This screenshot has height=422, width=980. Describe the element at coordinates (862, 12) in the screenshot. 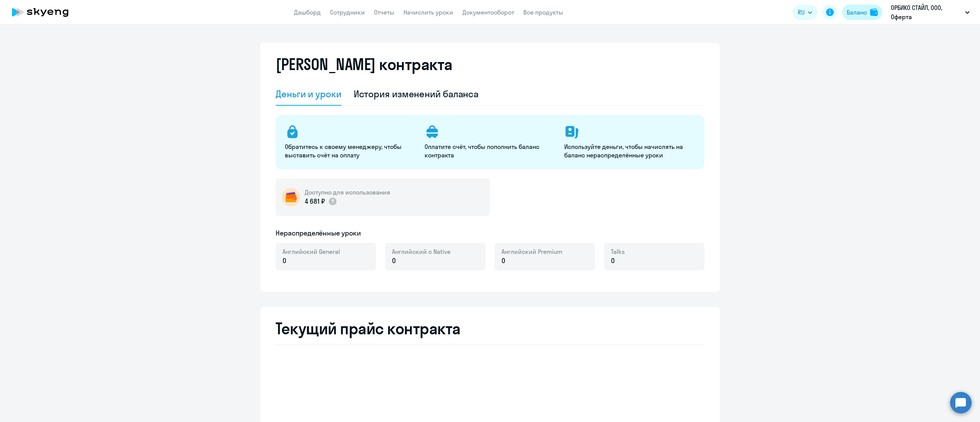

I see `a: Балансbalance` at that location.